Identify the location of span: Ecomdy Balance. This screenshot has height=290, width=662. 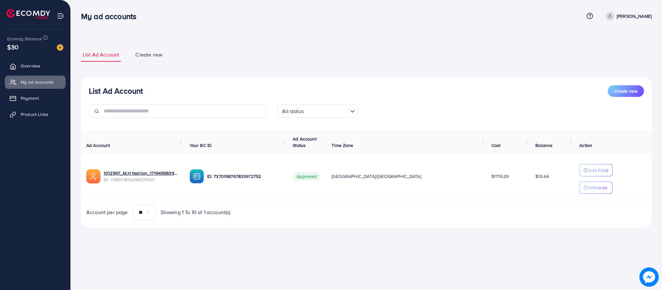
(25, 39).